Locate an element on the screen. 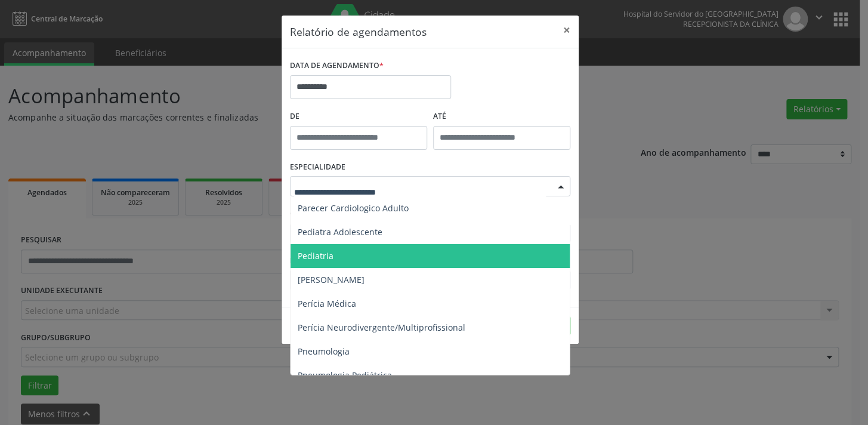 This screenshot has height=425, width=868. label: ATÉ is located at coordinates (502, 116).